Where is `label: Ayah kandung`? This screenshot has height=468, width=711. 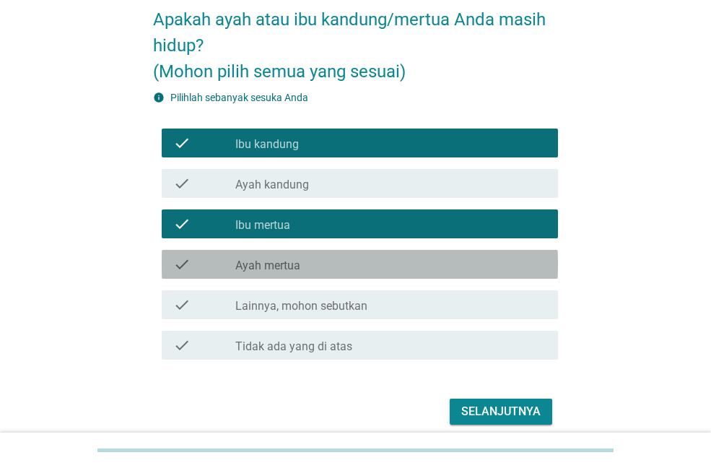
label: Ayah kandung is located at coordinates (272, 185).